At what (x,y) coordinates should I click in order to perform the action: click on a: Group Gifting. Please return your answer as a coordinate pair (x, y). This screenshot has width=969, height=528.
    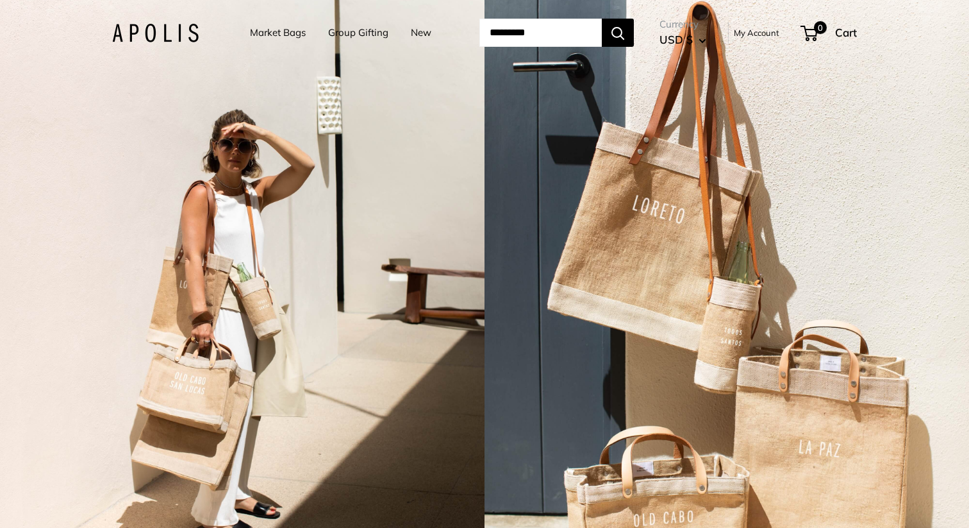
    Looking at the image, I should click on (358, 33).